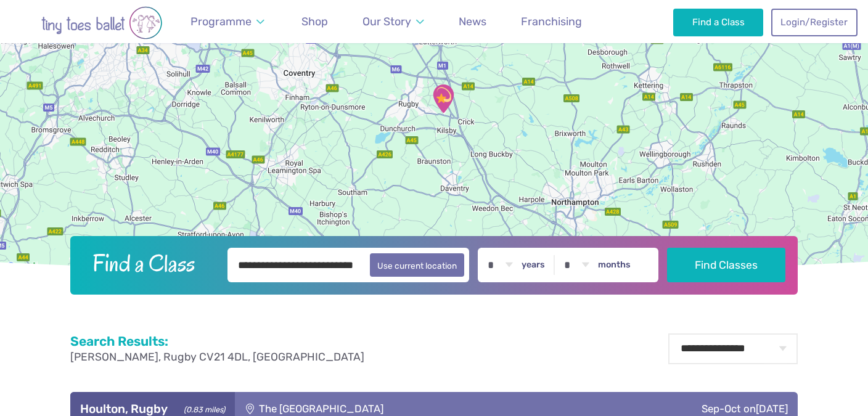  Describe the element at coordinates (151, 263) in the screenshot. I see `h2: Find a Class` at that location.